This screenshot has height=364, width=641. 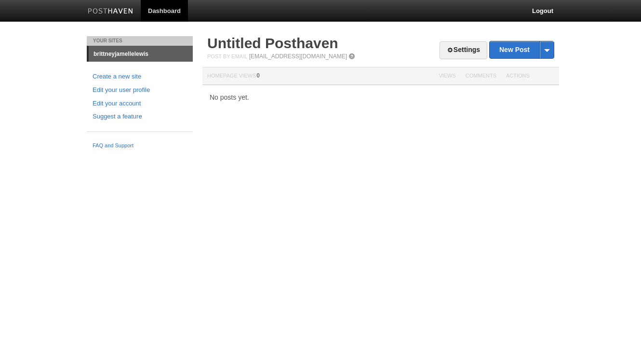 I want to click on span: Post by Email, so click(x=227, y=57).